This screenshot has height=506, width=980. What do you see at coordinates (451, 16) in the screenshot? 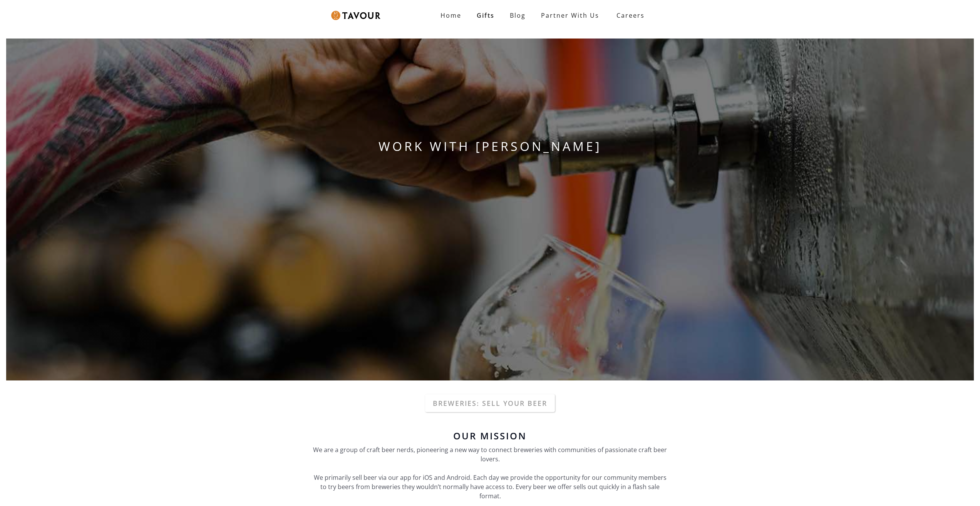
I see `strong: Home` at bounding box center [451, 16].